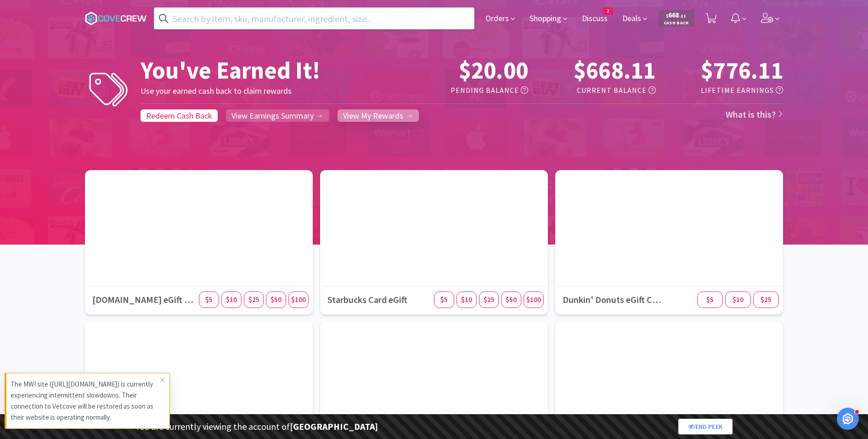 This screenshot has width=868, height=439. Describe the element at coordinates (676, 23) in the screenshot. I see `span: Cash Back` at that location.